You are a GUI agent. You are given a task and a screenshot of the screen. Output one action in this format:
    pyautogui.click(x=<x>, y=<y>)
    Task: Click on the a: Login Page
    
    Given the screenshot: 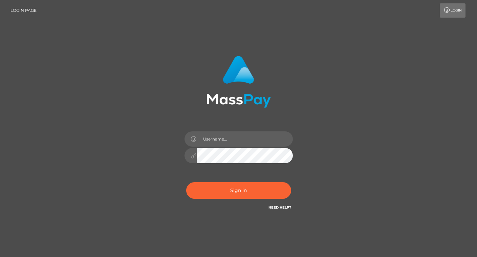 What is the action you would take?
    pyautogui.click(x=23, y=11)
    